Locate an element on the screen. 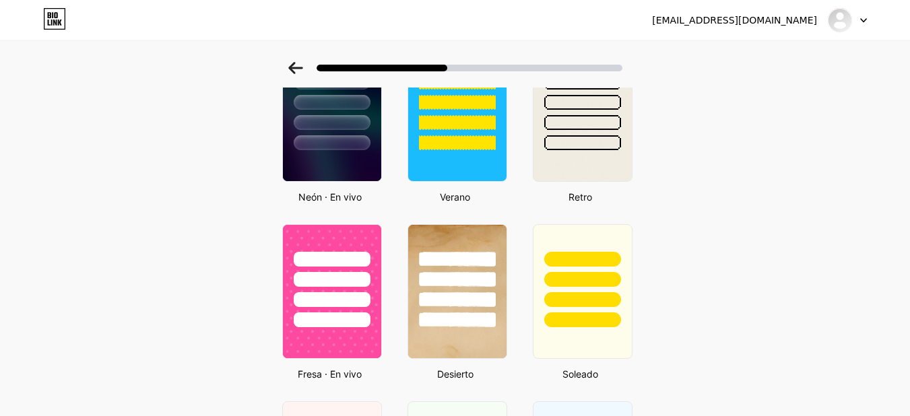  font: Desierto is located at coordinates (455, 374).